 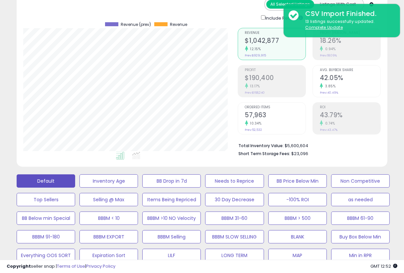 I want to click on button: Everything OOS SORT, so click(x=46, y=256).